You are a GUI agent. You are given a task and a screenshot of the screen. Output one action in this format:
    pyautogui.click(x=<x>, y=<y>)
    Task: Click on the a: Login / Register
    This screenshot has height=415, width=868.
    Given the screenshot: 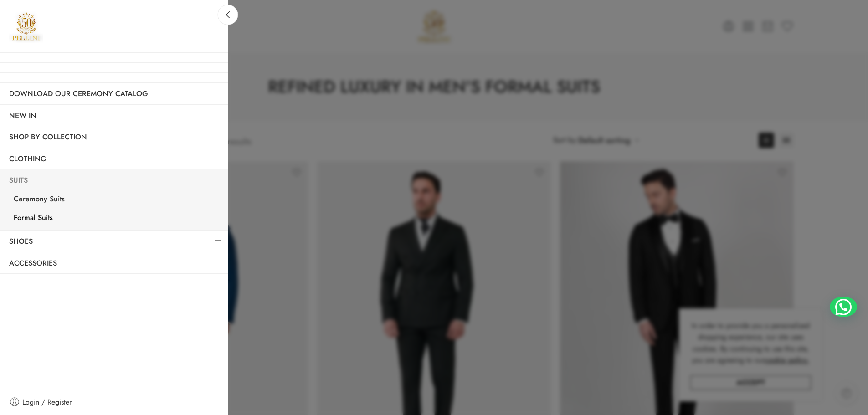 What is the action you would take?
    pyautogui.click(x=114, y=403)
    